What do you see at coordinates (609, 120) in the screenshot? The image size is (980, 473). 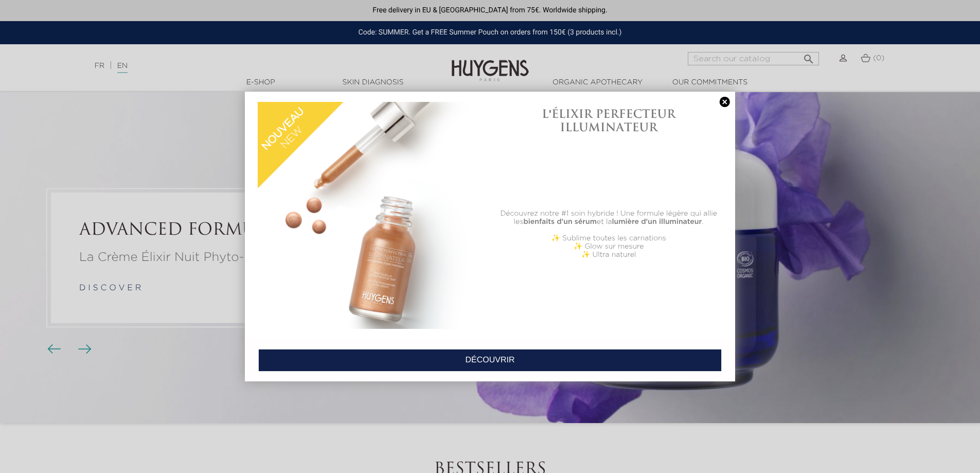 I see `h1: L'ÉLIXIR PERFECTEUR ILLUMINATEUR` at bounding box center [609, 120].